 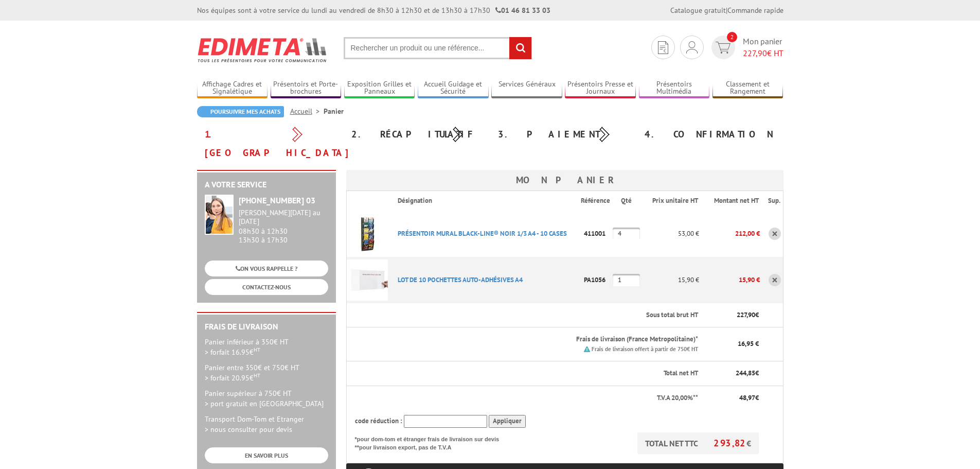 I want to click on p: Panier inférieur à 350€ HT, so click(x=267, y=347).